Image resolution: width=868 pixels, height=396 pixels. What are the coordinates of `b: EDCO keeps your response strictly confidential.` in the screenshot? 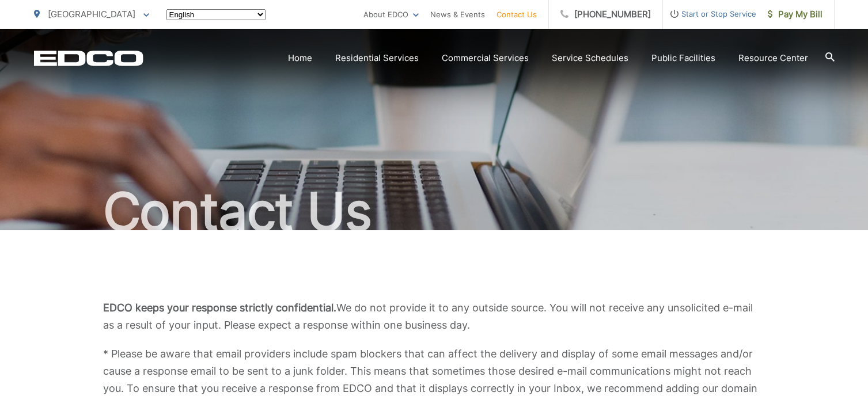 It's located at (219, 308).